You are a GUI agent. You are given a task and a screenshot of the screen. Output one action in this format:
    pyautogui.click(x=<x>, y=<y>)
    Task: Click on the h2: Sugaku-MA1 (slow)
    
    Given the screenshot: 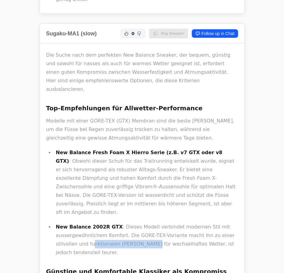 What is the action you would take?
    pyautogui.click(x=71, y=34)
    